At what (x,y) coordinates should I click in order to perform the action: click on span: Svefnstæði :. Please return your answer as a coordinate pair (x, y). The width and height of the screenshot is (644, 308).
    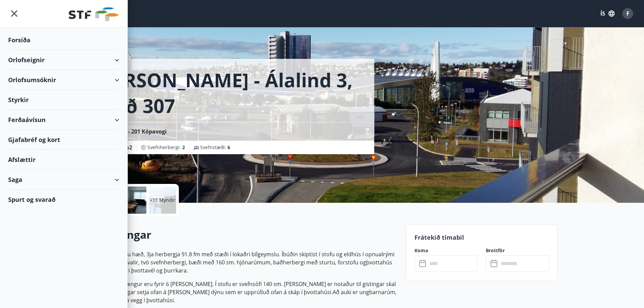
    Looking at the image, I should click on (215, 147).